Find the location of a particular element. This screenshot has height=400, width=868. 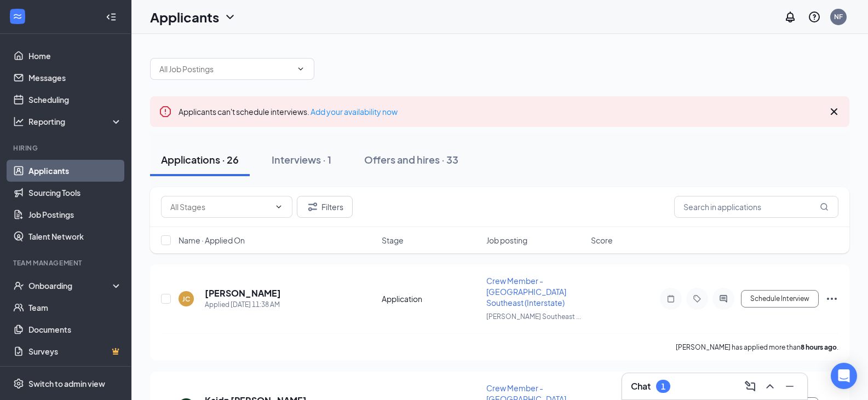

a: Job Postings is located at coordinates (75, 214).